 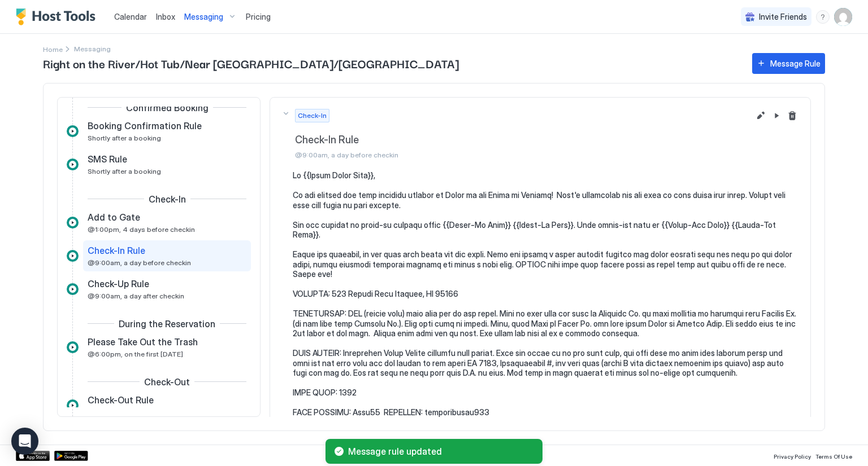 I want to click on span: Add to Gate, so click(x=114, y=218).